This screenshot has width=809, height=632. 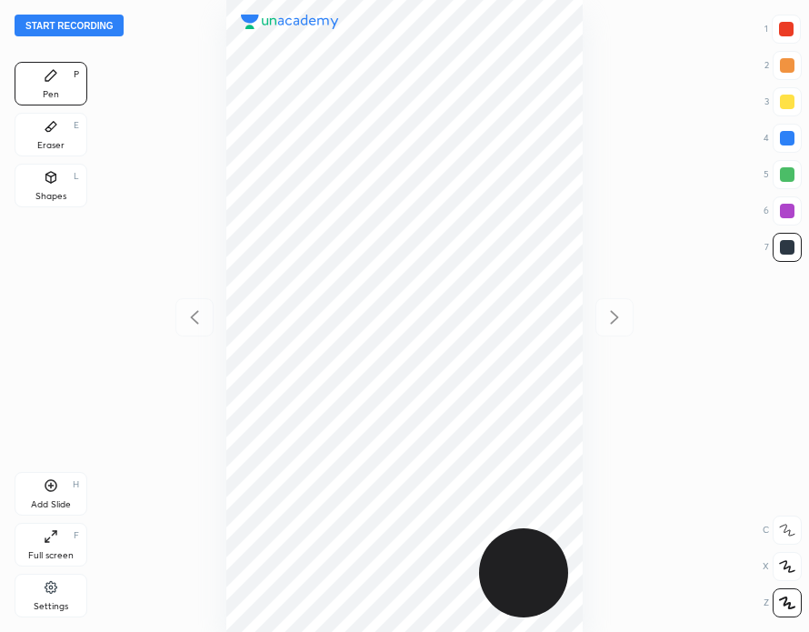 What do you see at coordinates (75, 485) in the screenshot?
I see `div: H` at bounding box center [75, 485].